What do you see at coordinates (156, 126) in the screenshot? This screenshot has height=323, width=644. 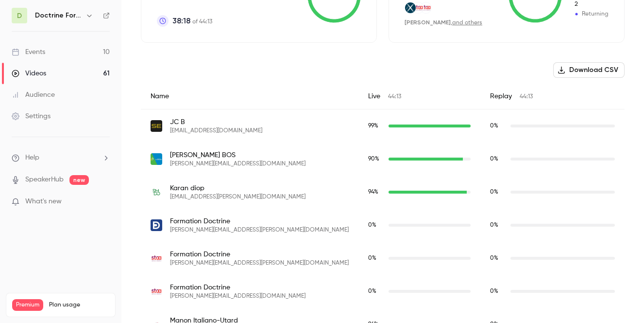 I see `img: groupenarbonne.fr` at bounding box center [156, 126].